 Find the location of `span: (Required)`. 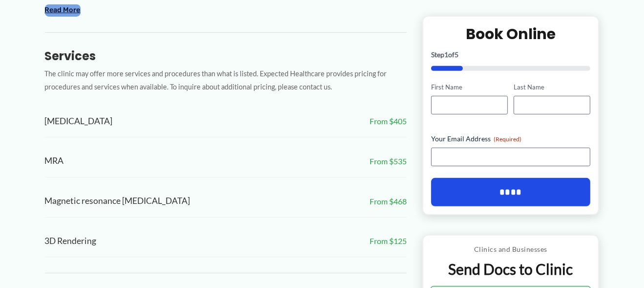

span: (Required) is located at coordinates (508, 139).